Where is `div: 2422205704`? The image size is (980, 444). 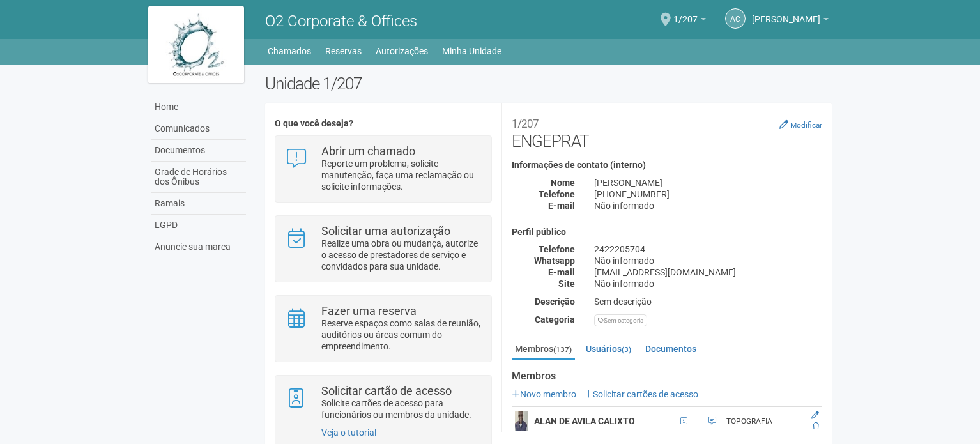
div: 2422205704 is located at coordinates (708, 249).